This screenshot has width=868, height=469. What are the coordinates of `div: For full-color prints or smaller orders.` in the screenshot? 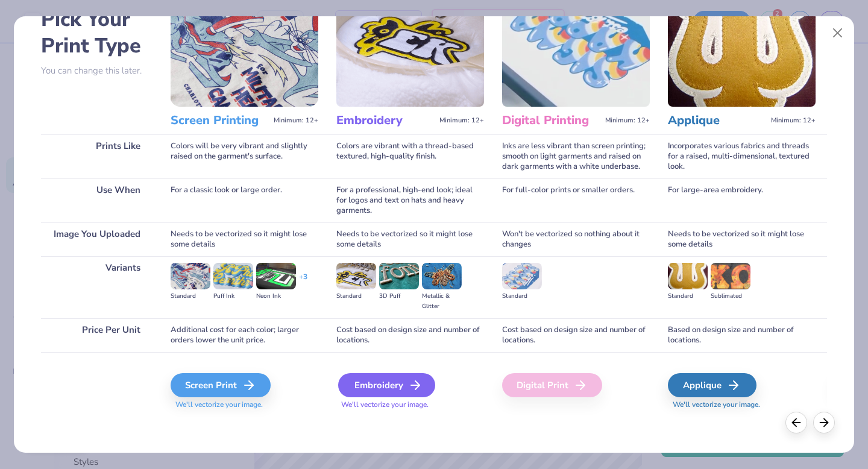 It's located at (576, 200).